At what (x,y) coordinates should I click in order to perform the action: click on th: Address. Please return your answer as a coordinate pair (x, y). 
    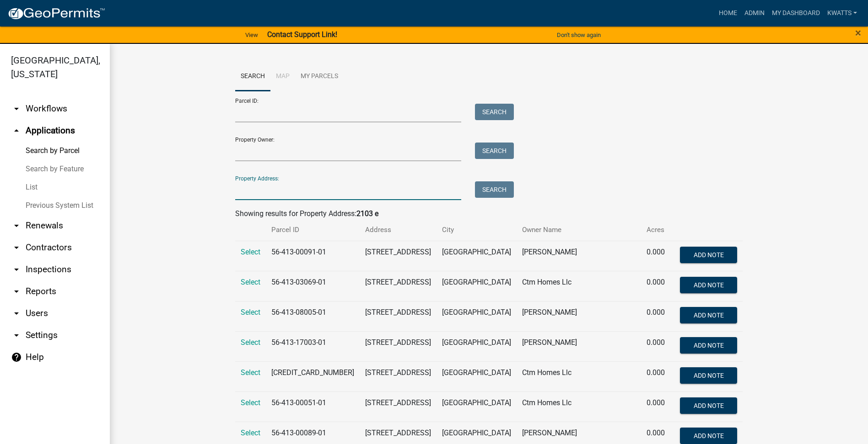
    Looking at the image, I should click on (398, 230).